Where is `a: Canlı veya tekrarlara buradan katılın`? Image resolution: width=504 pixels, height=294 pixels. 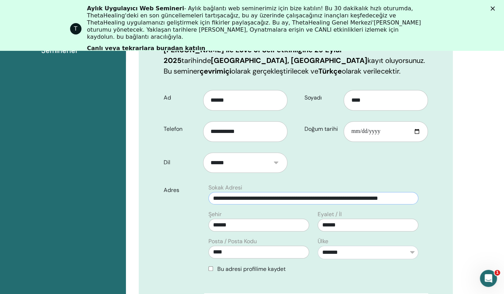
a: Canlı veya tekrarlara buradan katılın is located at coordinates (146, 49).